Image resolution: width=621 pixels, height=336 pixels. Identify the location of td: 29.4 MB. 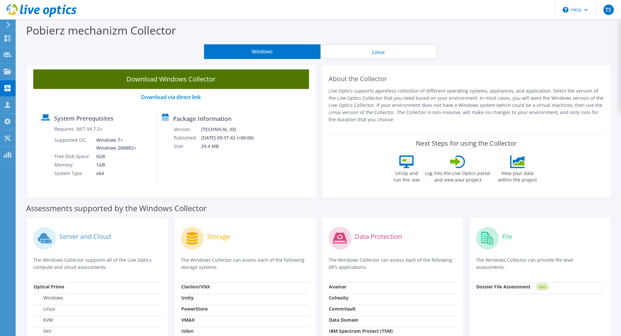
(232, 146).